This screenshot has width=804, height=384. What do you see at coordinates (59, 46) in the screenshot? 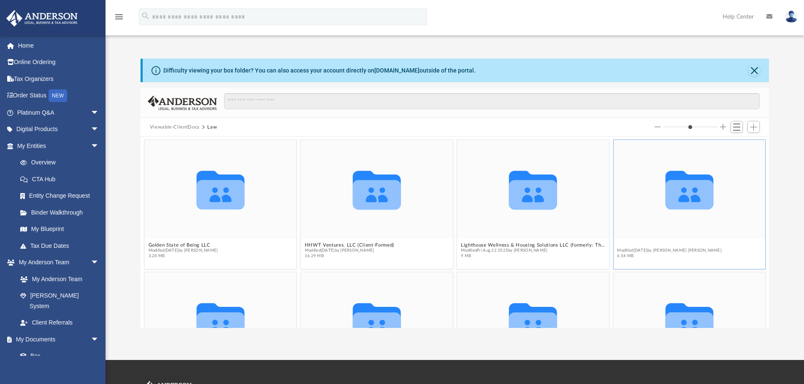
I see `a: Home` at bounding box center [59, 46].